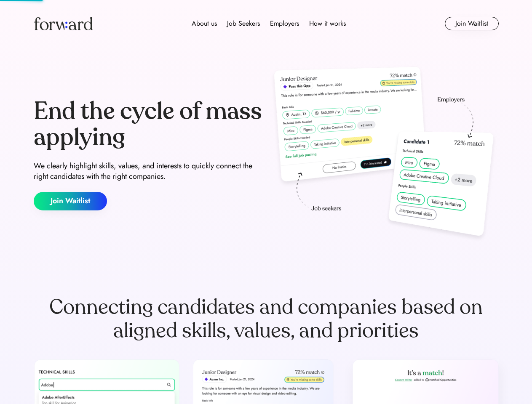 The height and width of the screenshot is (404, 532). I want to click on div: Employers, so click(284, 23).